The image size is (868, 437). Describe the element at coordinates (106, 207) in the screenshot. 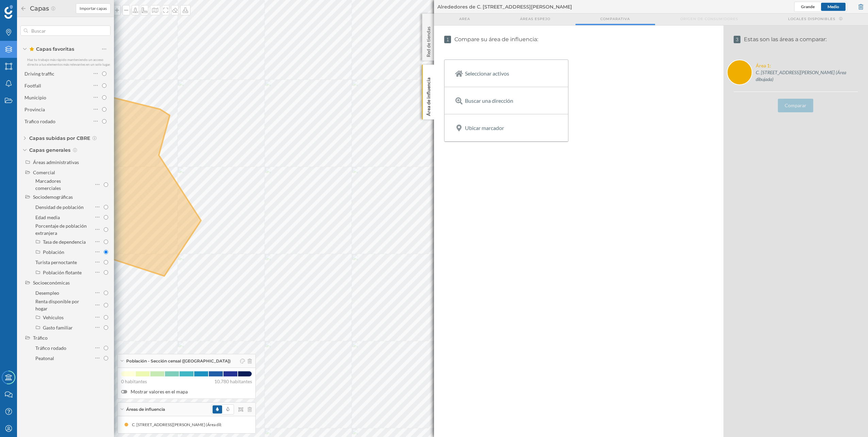

I see `input: Densidad de población` at that location.